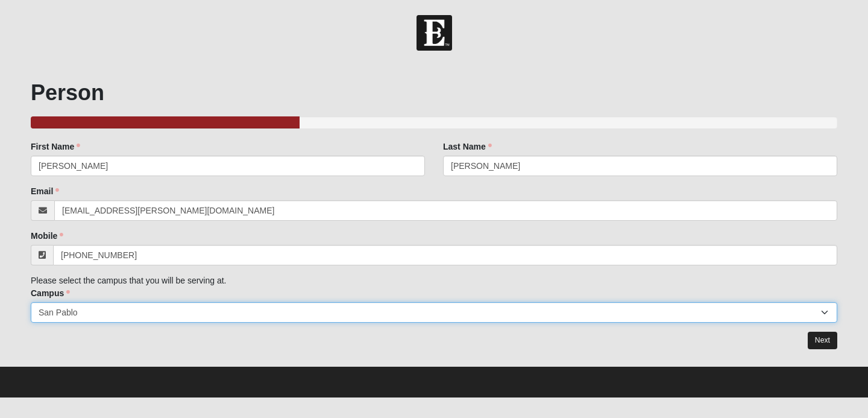 The width and height of the screenshot is (868, 418). Describe the element at coordinates (467, 147) in the screenshot. I see `label: Last Name` at that location.